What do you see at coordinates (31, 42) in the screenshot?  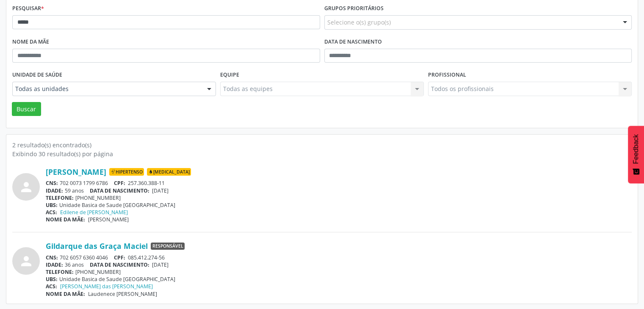 I see `label: Nome da mãe` at bounding box center [31, 42].